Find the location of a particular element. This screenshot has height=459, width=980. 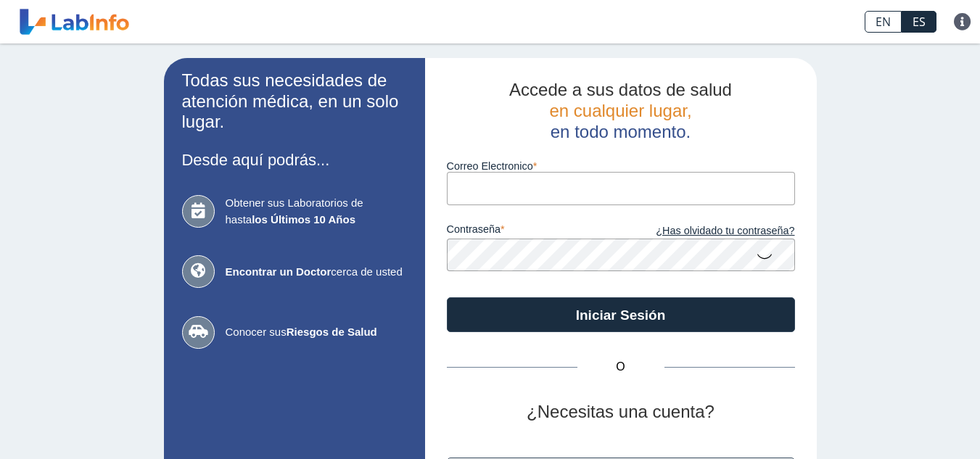

span: en todo momento. is located at coordinates (620, 131).